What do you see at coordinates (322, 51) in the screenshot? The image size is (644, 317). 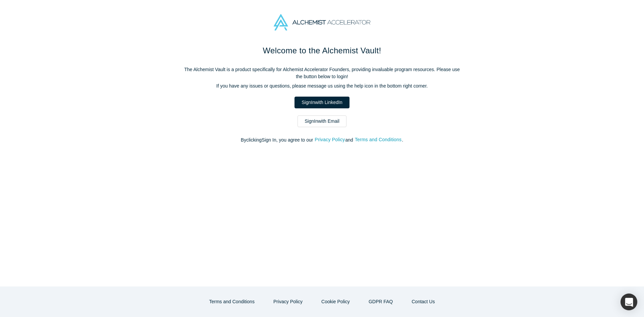 I see `h1: Welcome to the Alchemist Vault!` at bounding box center [322, 51].